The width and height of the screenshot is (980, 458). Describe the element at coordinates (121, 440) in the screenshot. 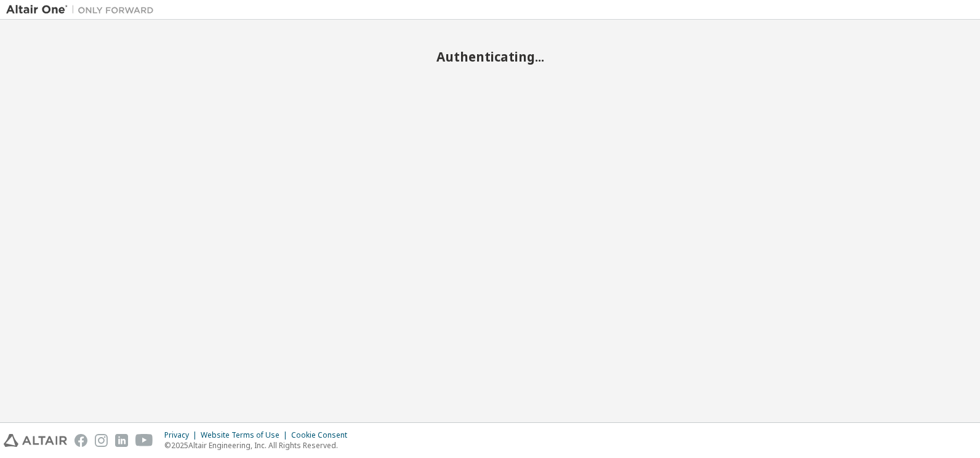

I see `img: linkedin.svg` at that location.